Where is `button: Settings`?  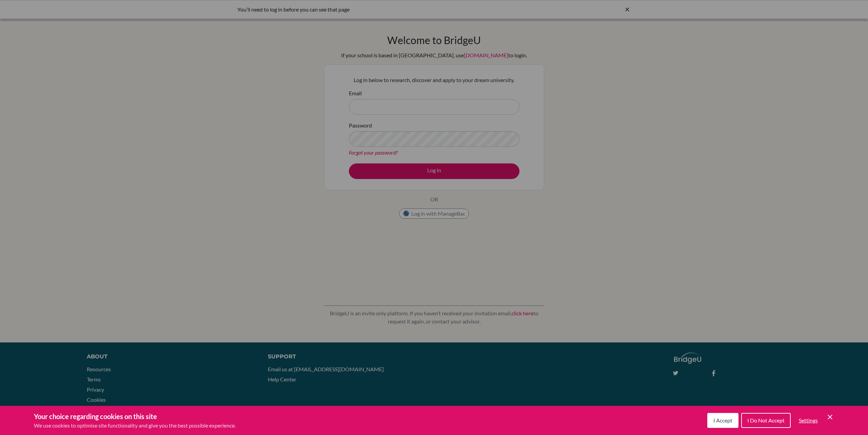
button: Settings is located at coordinates (808, 420).